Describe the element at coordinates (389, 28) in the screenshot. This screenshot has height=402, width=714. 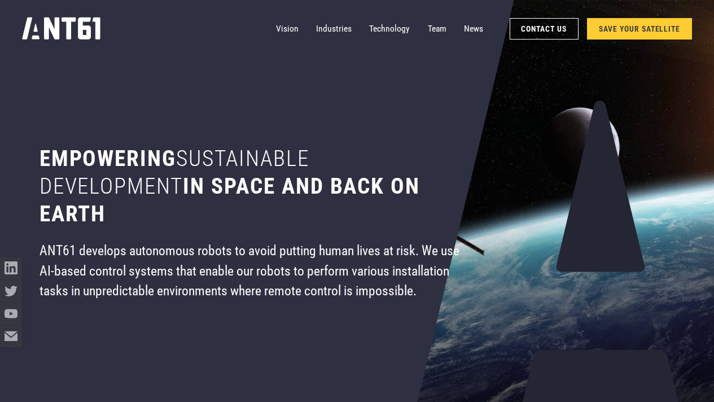
I see `a: Technology` at that location.